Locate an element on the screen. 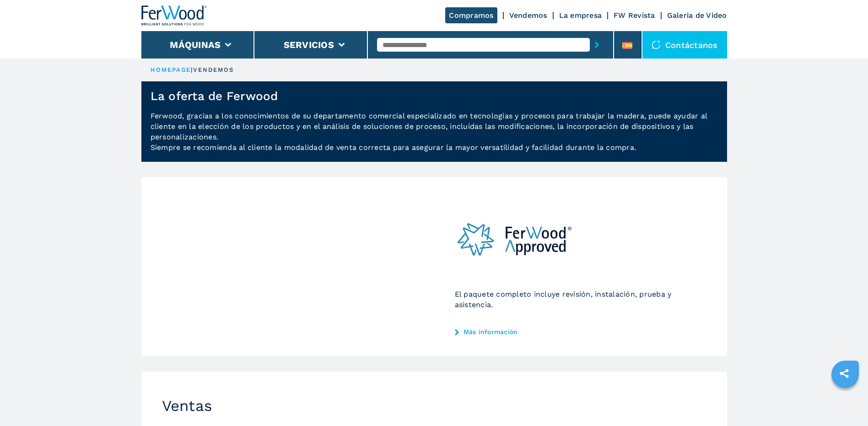  h2: Ventas is located at coordinates (287, 406).